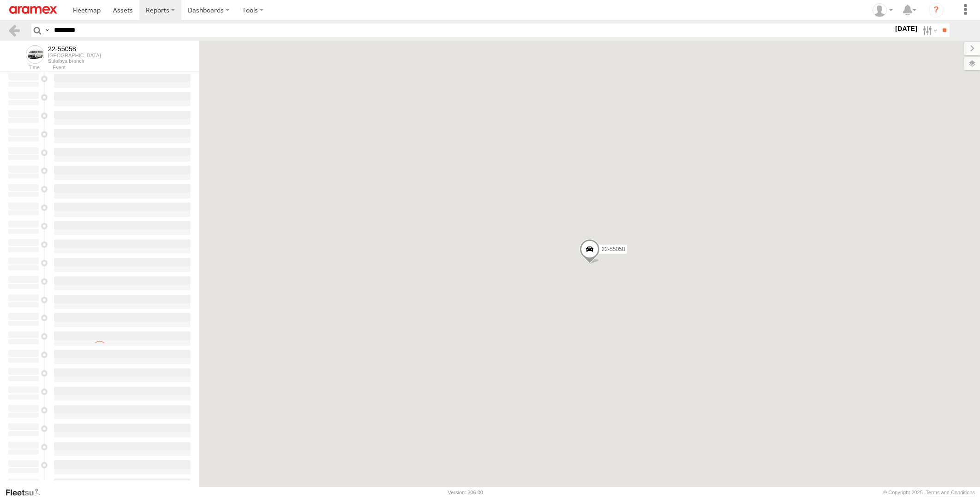 Image resolution: width=980 pixels, height=497 pixels. Describe the element at coordinates (929, 30) in the screenshot. I see `label: Search Filter Options` at that location.